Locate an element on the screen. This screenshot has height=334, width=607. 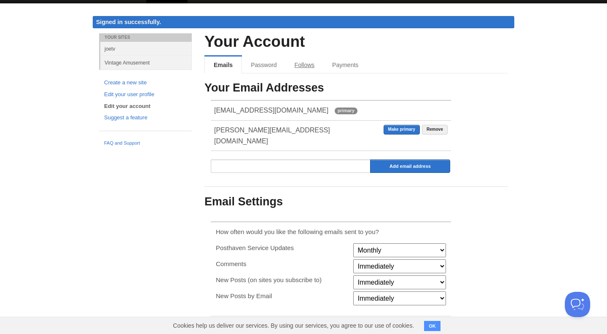
a: Follows is located at coordinates (304, 65).